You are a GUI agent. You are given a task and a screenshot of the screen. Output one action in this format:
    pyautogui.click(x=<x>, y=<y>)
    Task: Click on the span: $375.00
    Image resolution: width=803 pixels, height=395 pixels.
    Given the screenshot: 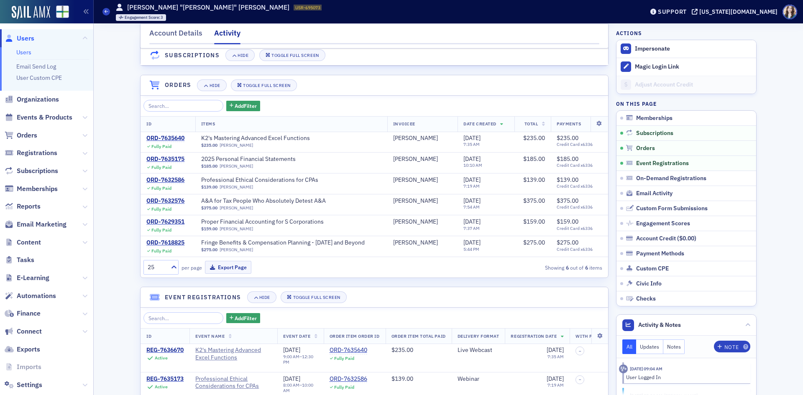 What is the action you would take?
    pyautogui.click(x=534, y=201)
    